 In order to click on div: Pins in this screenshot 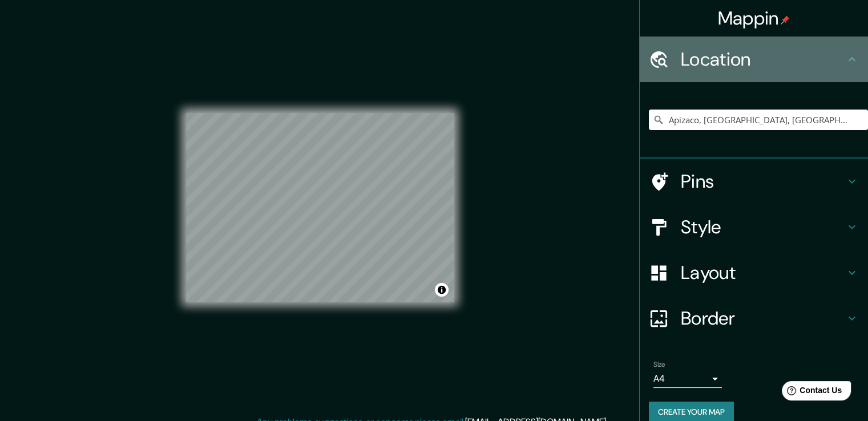, I will do `click(755, 181)`.